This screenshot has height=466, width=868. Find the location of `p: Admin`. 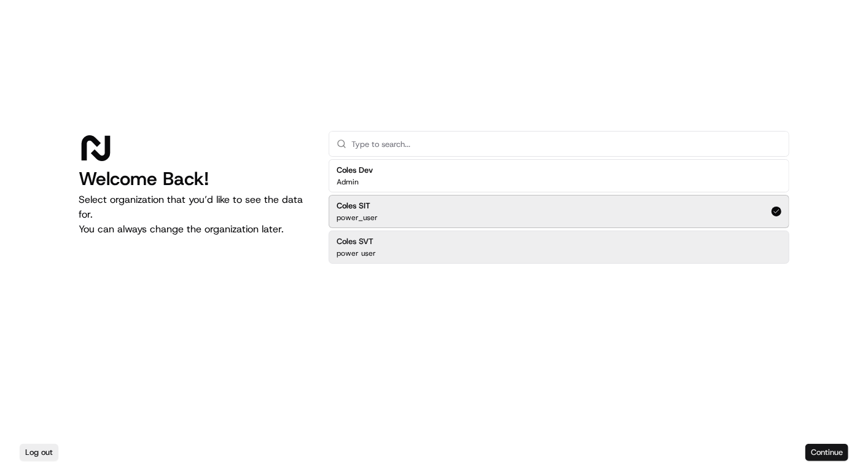

p: Admin is located at coordinates (348, 182).